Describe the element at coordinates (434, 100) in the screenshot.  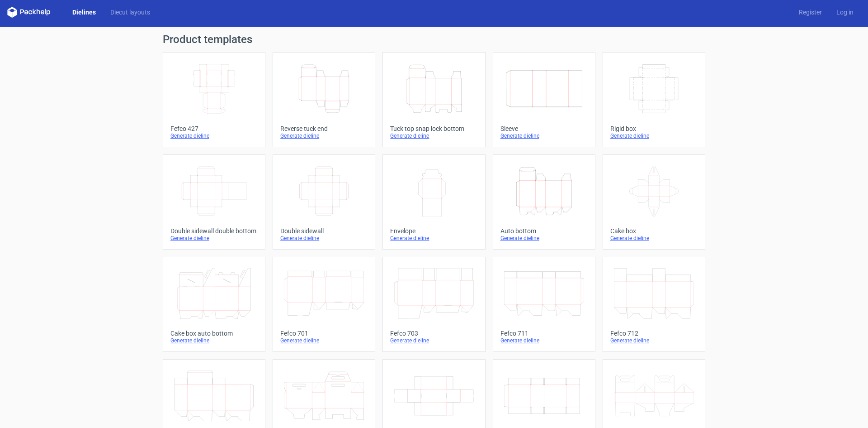
I see `a: Tuck top snap lock bottomGenerate dieline` at that location.